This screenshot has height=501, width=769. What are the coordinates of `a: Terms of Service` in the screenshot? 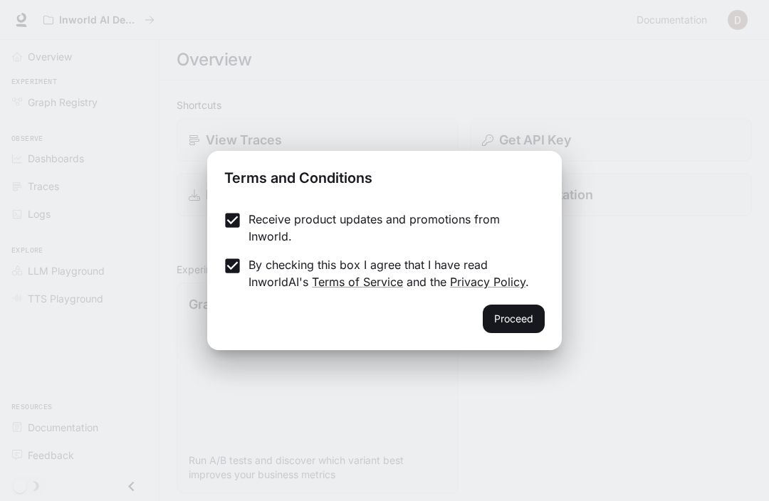 It's located at (357, 282).